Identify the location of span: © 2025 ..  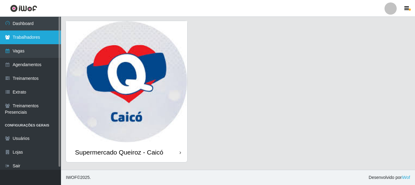
(78, 177).